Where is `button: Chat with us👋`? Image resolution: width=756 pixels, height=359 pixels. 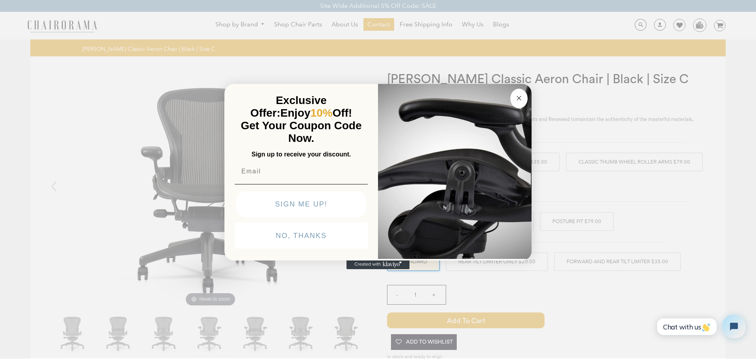 button: Chat with us👋 is located at coordinates (38, 19).